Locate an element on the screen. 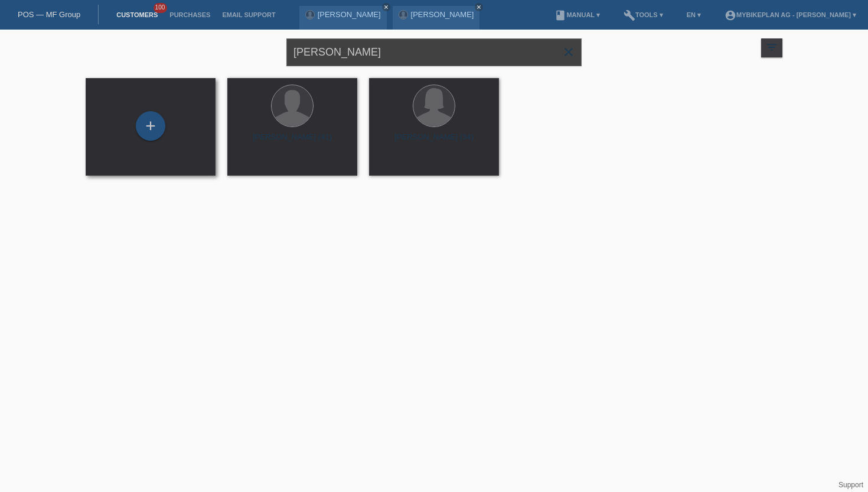 The height and width of the screenshot is (492, 868). div: Add customer is located at coordinates (151, 126).